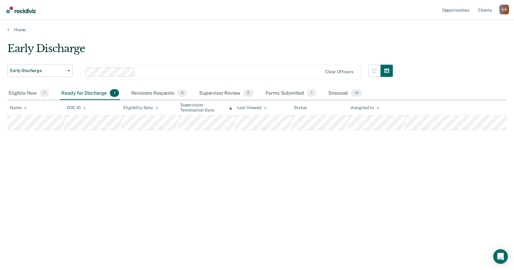 The image size is (514, 270). I want to click on span: 10, so click(357, 93).